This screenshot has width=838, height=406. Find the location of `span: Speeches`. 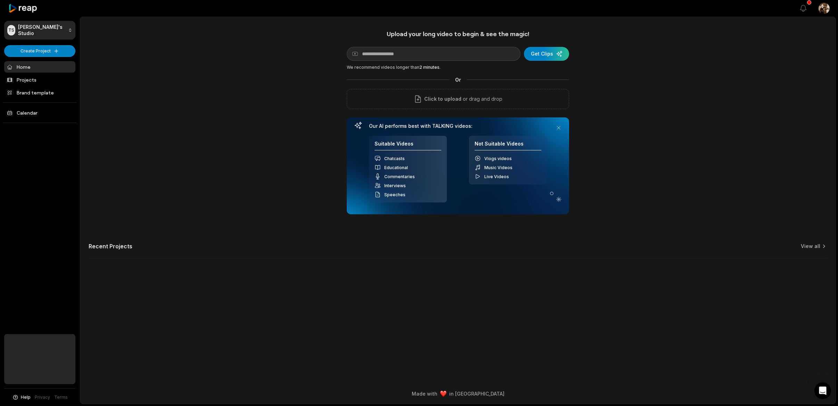

span: Speeches is located at coordinates (395, 195).